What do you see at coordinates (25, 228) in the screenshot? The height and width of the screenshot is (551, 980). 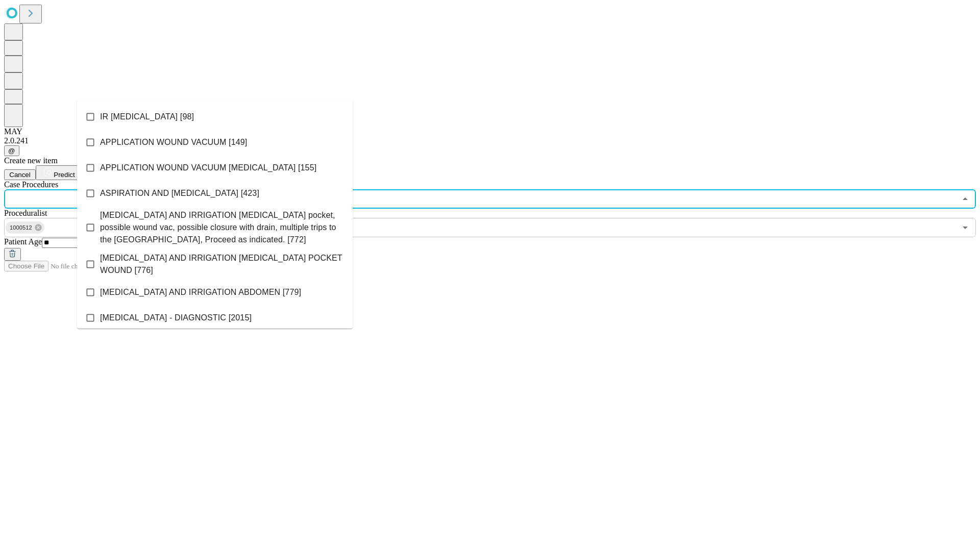 I see `div: 1000512` at bounding box center [25, 228].